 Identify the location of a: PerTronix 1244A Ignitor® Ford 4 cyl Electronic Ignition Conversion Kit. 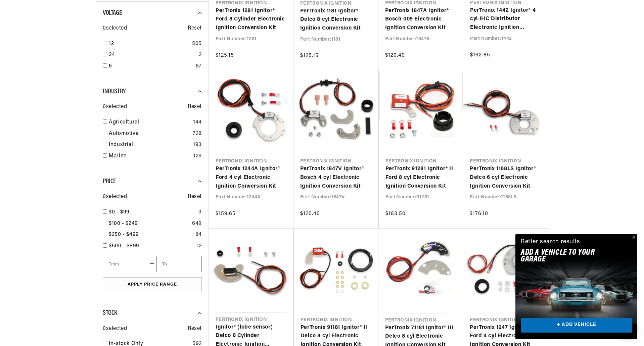
(251, 177).